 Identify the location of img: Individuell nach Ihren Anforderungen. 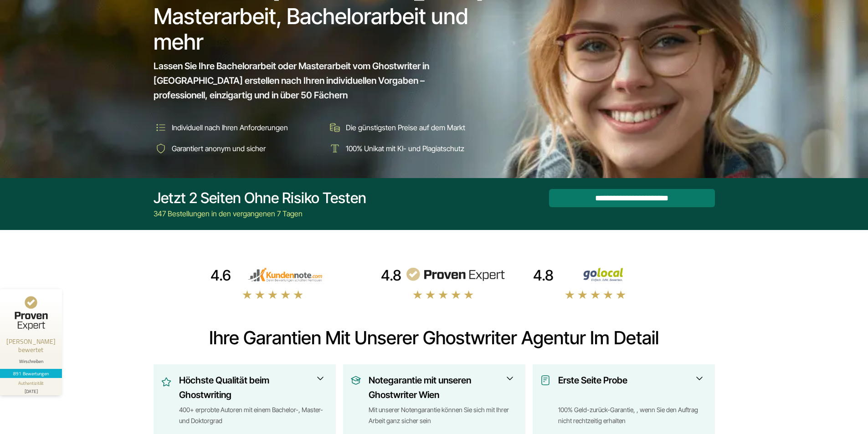
(161, 127).